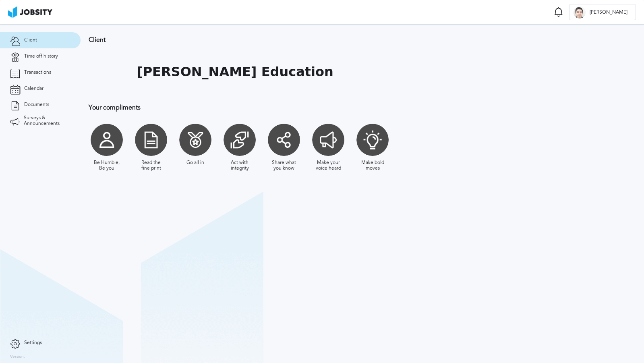 Image resolution: width=644 pixels, height=363 pixels. I want to click on span: Client, so click(31, 40).